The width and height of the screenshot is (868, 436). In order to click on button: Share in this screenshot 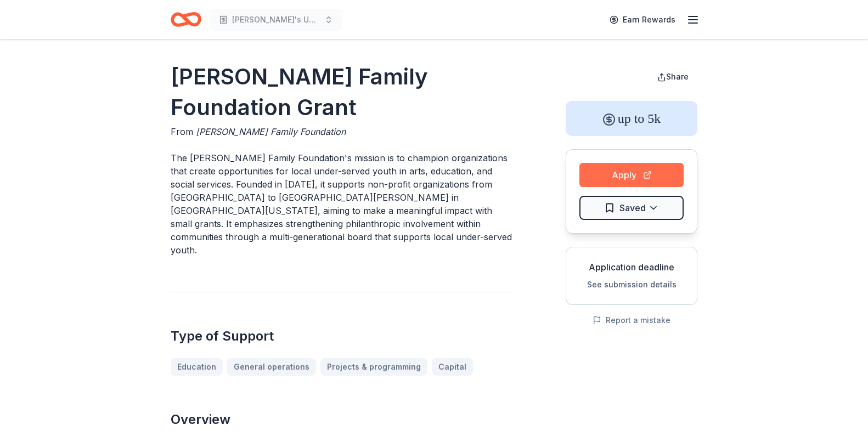, I will do `click(673, 77)`.